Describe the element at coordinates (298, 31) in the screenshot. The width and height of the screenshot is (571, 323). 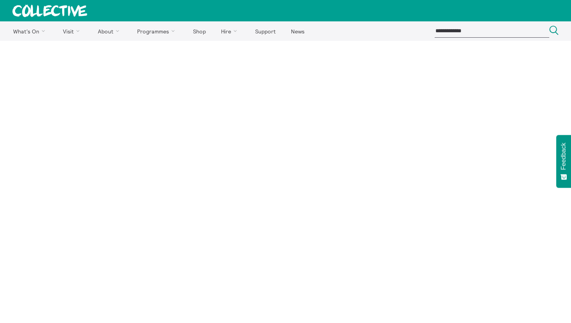
I see `a: News` at that location.